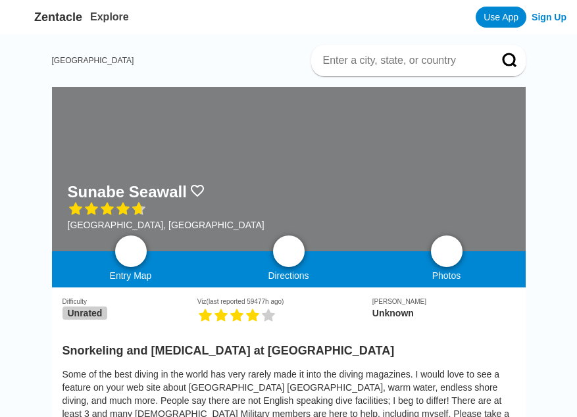 This screenshot has width=577, height=417. I want to click on img: photos, so click(447, 251).